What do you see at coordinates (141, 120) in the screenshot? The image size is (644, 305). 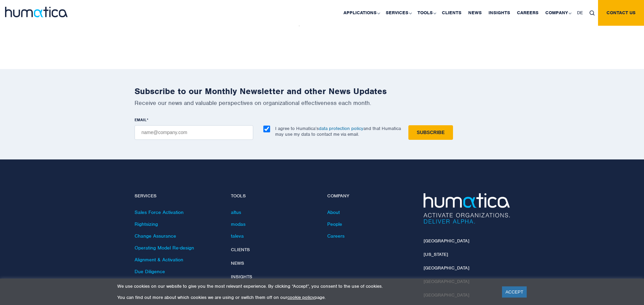 I see `span: EMAIL` at bounding box center [141, 120].